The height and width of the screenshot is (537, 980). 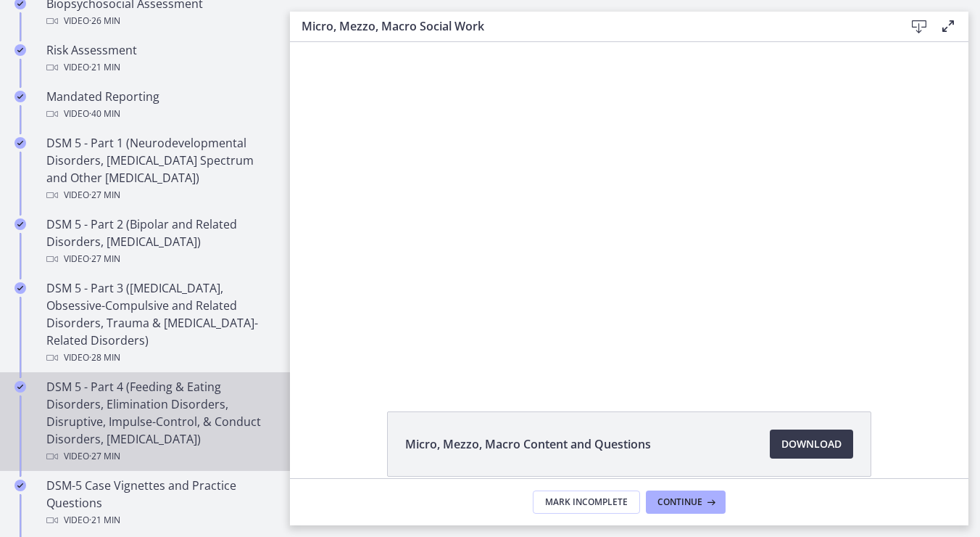 What do you see at coordinates (812, 444) in the screenshot?
I see `a: Download` at bounding box center [812, 444].